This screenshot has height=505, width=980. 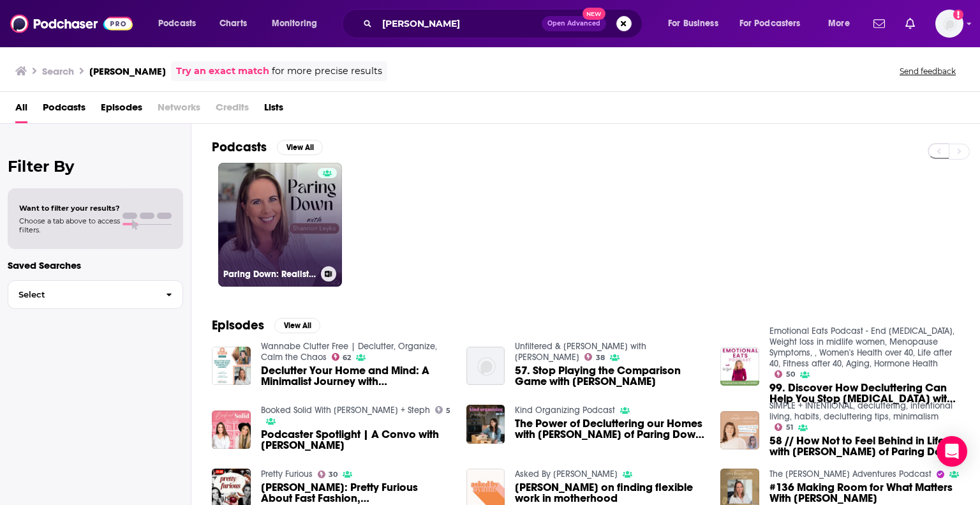 What do you see at coordinates (861, 411) in the screenshot?
I see `a: SIMPLE + INTENTIONAL, decluttering, intentional living, habits, decluttering tips, minimalism` at bounding box center [861, 411].